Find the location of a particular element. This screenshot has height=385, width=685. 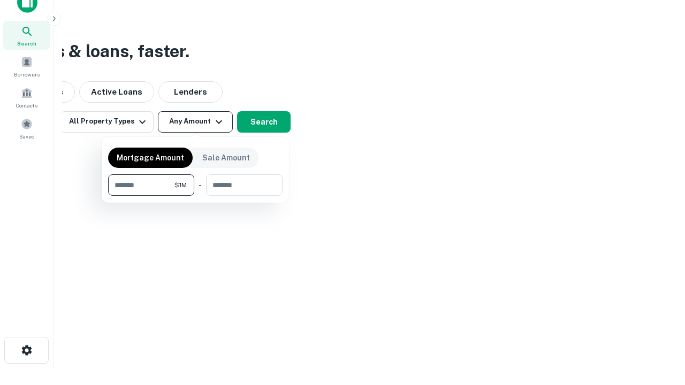

div: Chat Widget is located at coordinates (658, 325).